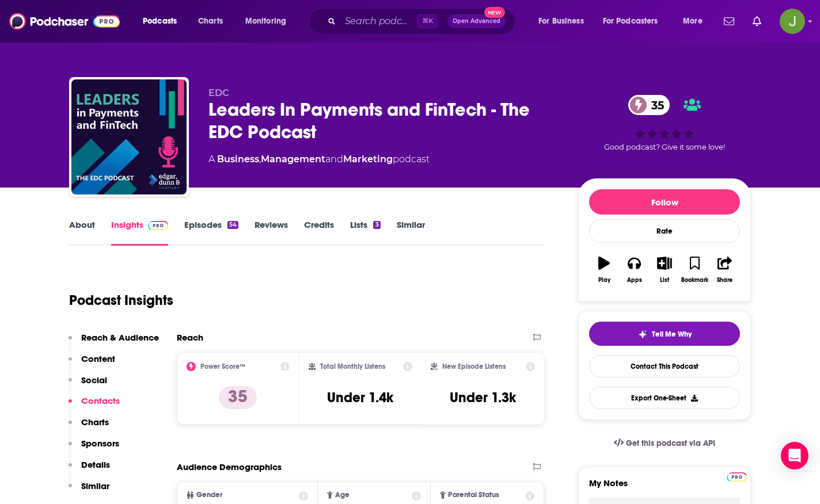 The image size is (820, 504). What do you see at coordinates (604, 270) in the screenshot?
I see `button: Play` at bounding box center [604, 270].